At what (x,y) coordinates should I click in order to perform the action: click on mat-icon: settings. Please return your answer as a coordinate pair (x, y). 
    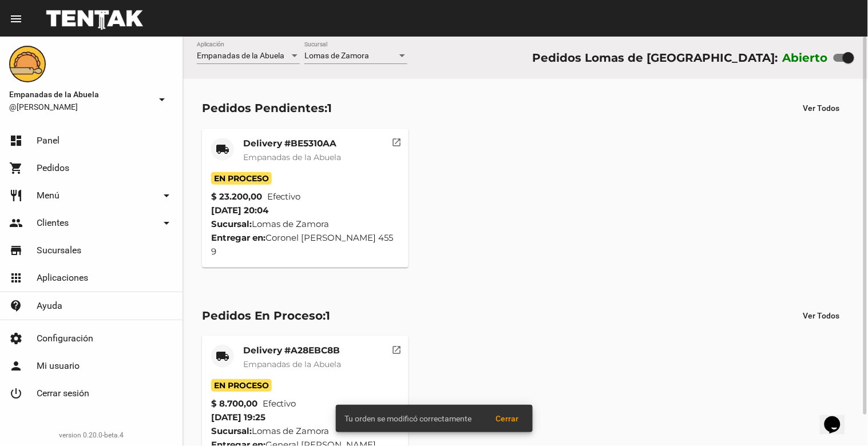
    Looking at the image, I should click on (16, 339).